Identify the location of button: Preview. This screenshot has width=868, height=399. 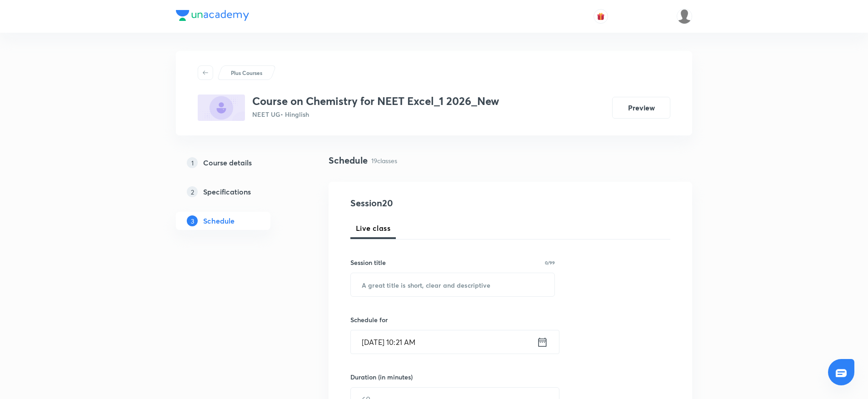
(641, 108).